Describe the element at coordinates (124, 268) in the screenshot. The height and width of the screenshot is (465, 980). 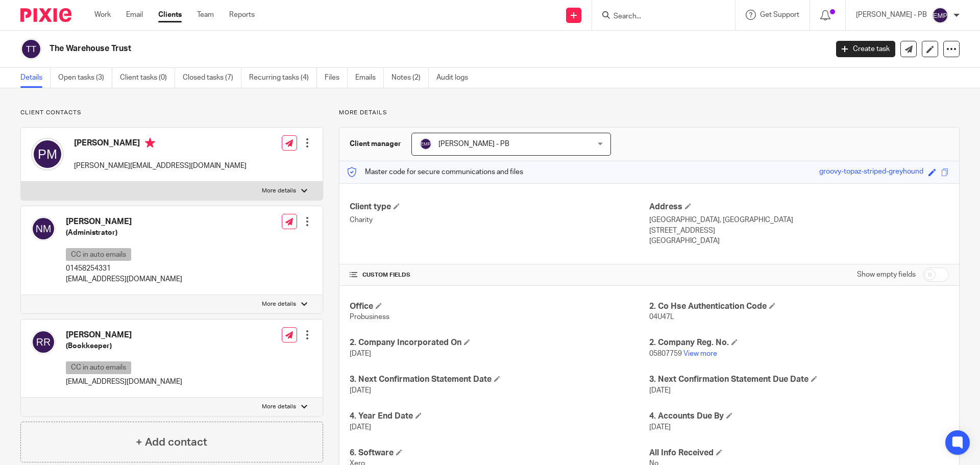
I see `p: 01458254331` at that location.